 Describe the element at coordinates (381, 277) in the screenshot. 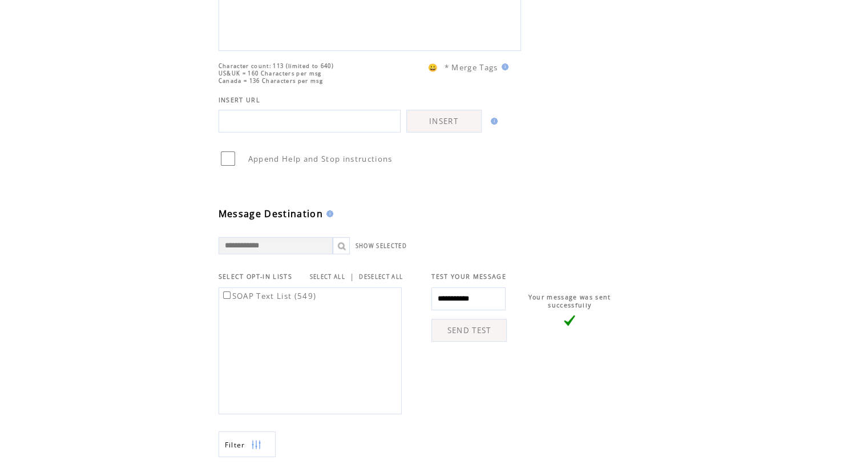

I see `a: DESELECT ALL` at that location.